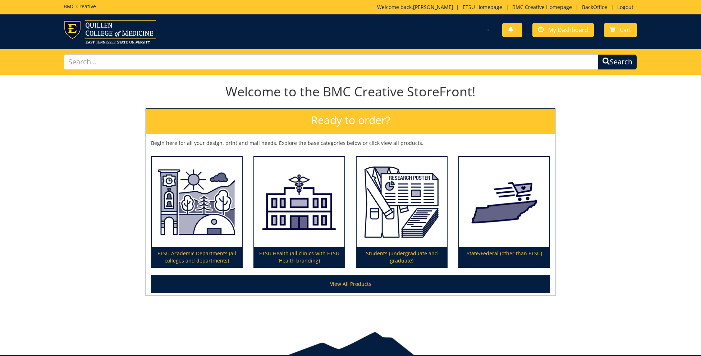  Describe the element at coordinates (197, 202) in the screenshot. I see `img: ETSU Academic Departments (all colleges and departments)` at that location.